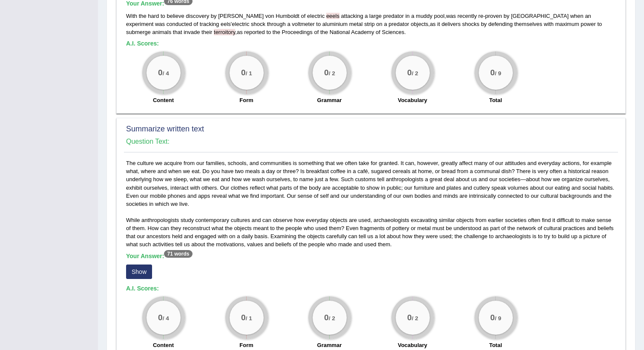 The image size is (644, 350). What do you see at coordinates (467, 16) in the screenshot?
I see `span: recently` at bounding box center [467, 16].